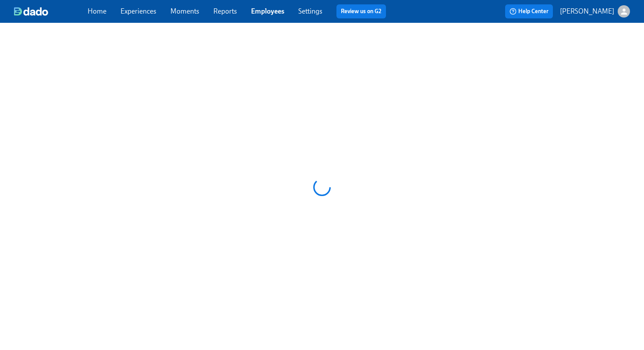 This screenshot has height=350, width=644. Describe the element at coordinates (185, 11) in the screenshot. I see `a: Moments` at that location.